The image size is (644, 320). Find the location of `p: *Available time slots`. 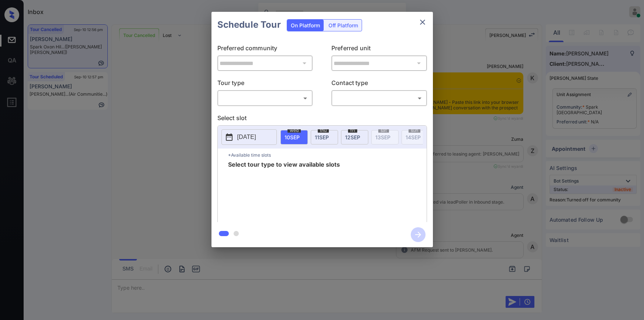

p: *Available time slots is located at coordinates (327, 155).